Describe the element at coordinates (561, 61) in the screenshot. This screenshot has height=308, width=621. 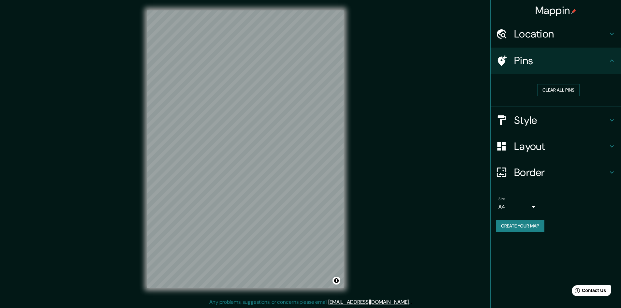
I see `h4: Pins` at that location.